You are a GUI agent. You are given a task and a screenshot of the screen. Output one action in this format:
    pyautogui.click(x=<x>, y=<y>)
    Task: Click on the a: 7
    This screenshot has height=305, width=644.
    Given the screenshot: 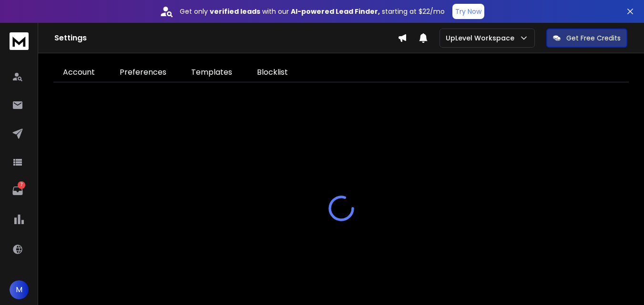 What is the action you would take?
    pyautogui.click(x=18, y=191)
    